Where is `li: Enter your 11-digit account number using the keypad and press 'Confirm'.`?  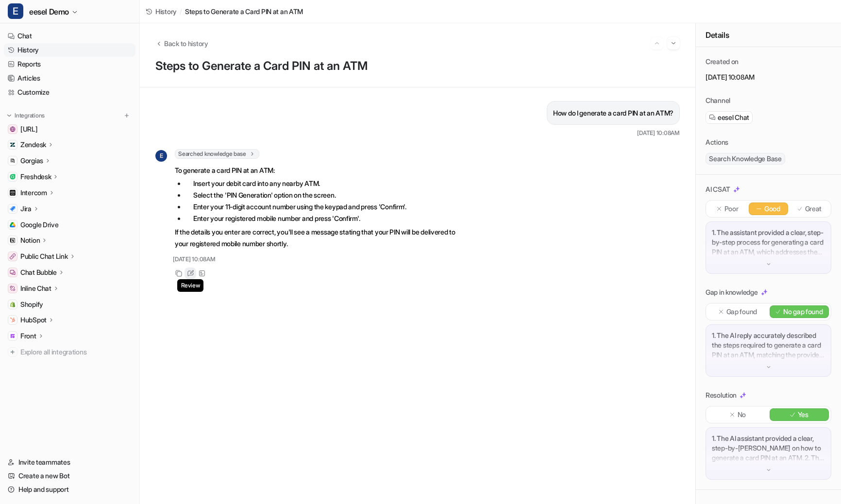
li: Enter your 11-digit account number using the keypad and press 'Confirm'. is located at coordinates (322, 207).